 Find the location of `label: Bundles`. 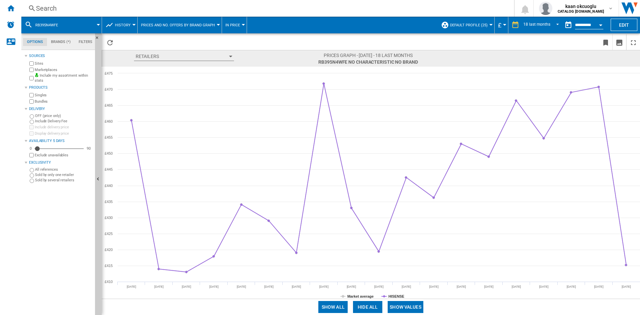

label: Bundles is located at coordinates (63, 101).